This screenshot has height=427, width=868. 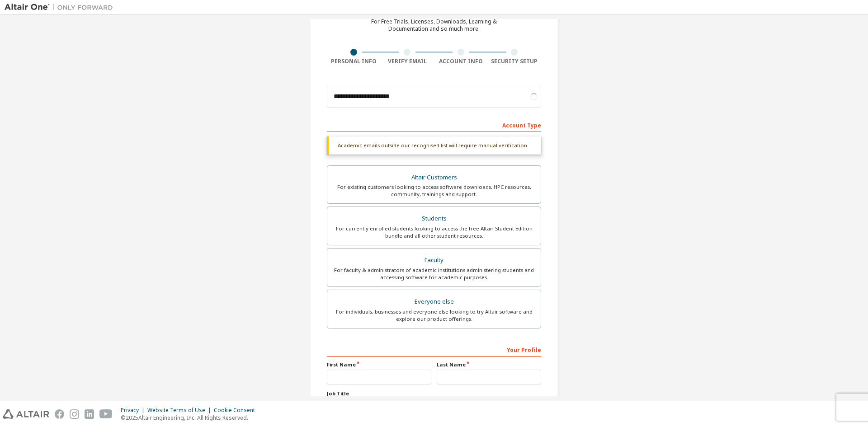 I want to click on img: youtube.svg, so click(x=106, y=414).